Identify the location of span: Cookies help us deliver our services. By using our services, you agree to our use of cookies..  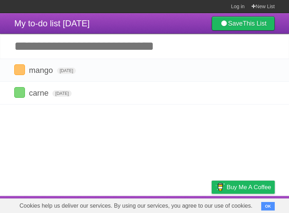
(136, 206).